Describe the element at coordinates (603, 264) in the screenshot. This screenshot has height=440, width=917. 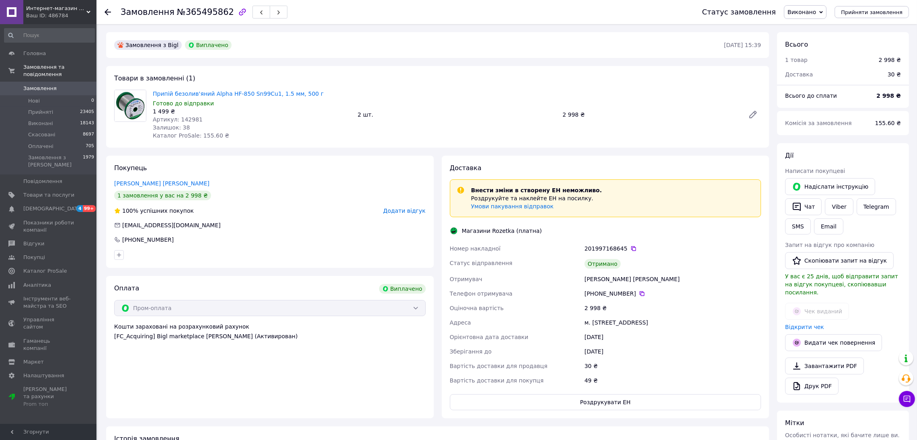
I see `div: Отримано` at that location.